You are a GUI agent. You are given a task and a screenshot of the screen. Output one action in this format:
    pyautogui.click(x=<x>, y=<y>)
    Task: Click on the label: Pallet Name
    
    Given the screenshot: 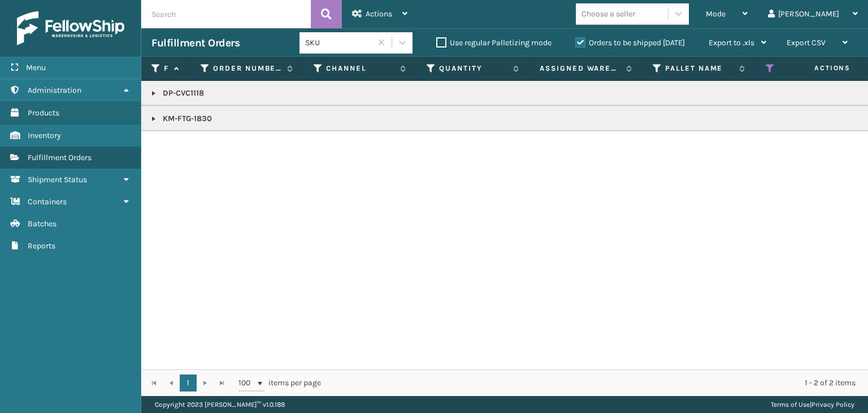 What is the action you would take?
    pyautogui.click(x=699, y=68)
    